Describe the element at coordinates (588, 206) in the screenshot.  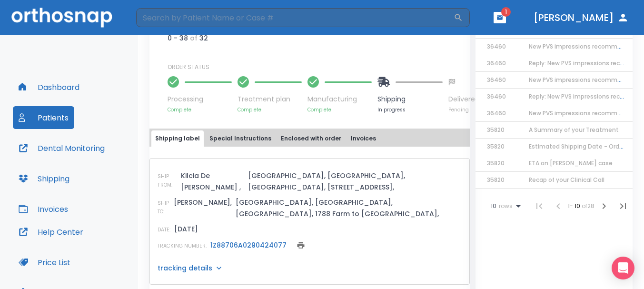
I see `span: of 28` at that location.